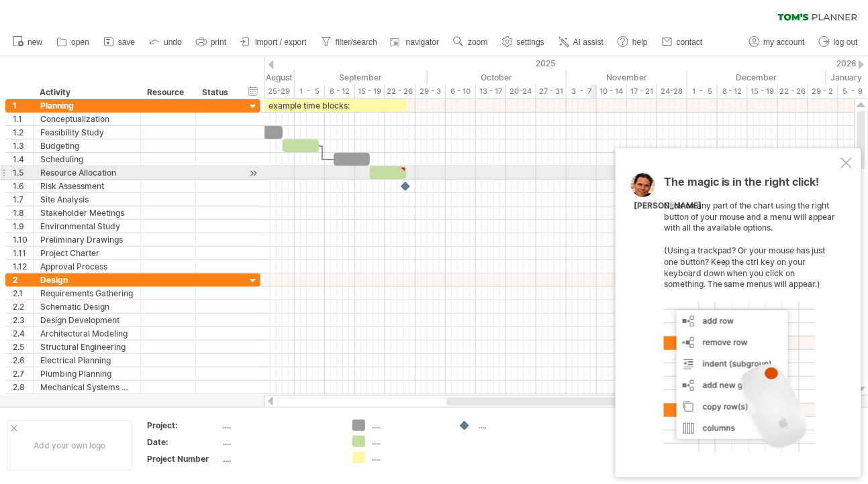 This screenshot has height=484, width=868. What do you see at coordinates (253, 173) in the screenshot?
I see `div: scroll to activity` at bounding box center [253, 173].